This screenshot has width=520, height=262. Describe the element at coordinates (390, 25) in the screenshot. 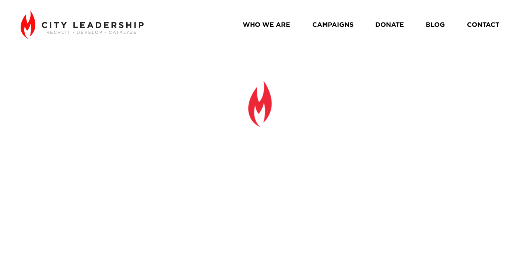

I see `a: DONATE` at that location.